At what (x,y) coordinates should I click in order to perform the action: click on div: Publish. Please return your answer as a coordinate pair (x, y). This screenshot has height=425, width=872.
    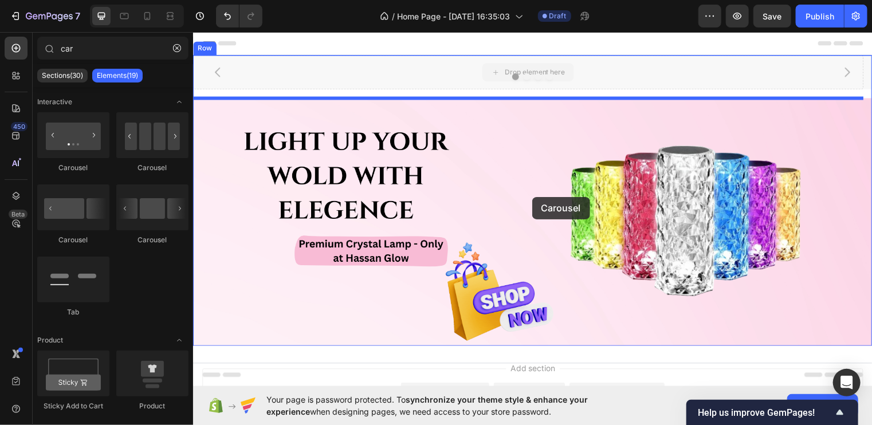
    Looking at the image, I should click on (820, 16).